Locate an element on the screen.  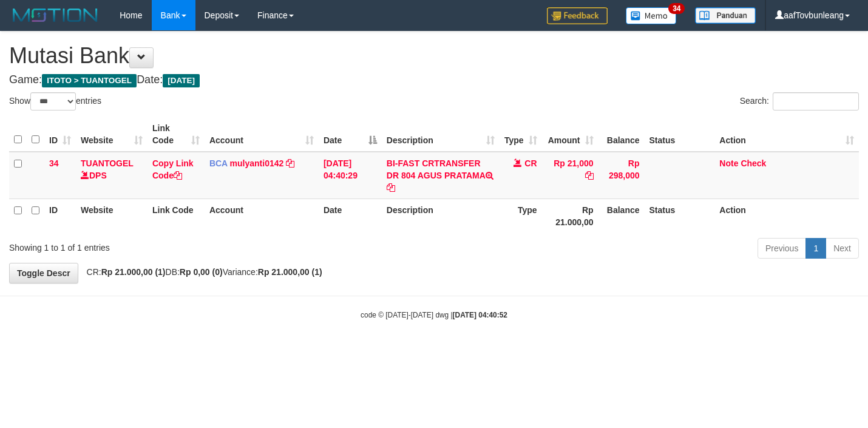
a: Copy mulyanti0142 to clipboard is located at coordinates (290, 163).